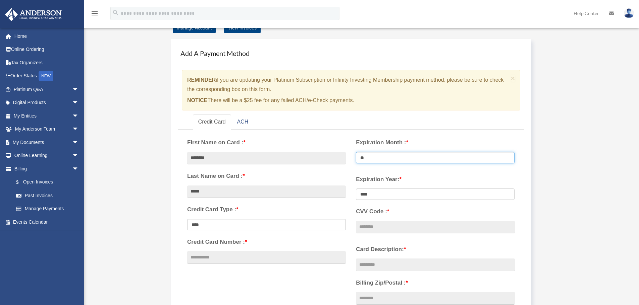 Image resolution: width=639 pixels, height=305 pixels. What do you see at coordinates (197, 100) in the screenshot?
I see `strong: NOTICE` at bounding box center [197, 100].